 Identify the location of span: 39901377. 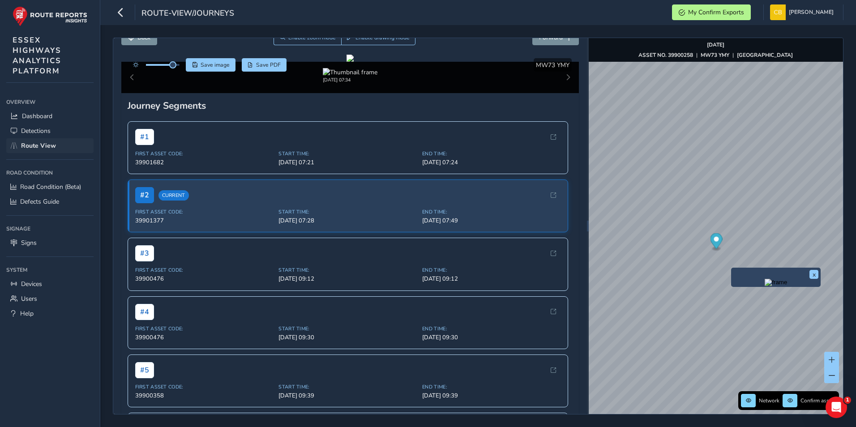
(204, 221).